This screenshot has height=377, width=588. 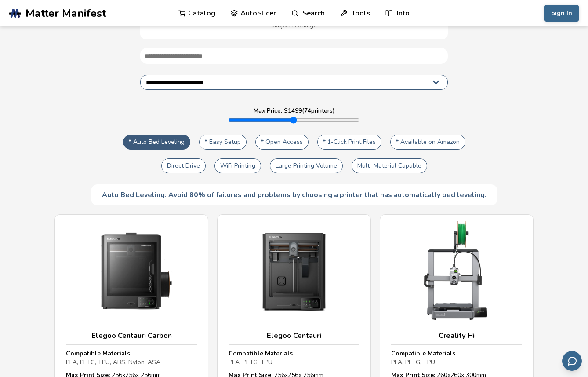 I want to click on button: Large Printing Volume, so click(x=306, y=166).